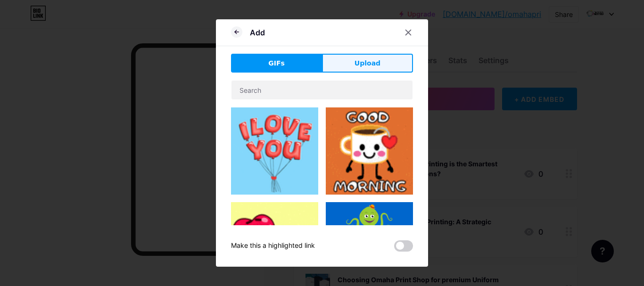  What do you see at coordinates (322, 90) in the screenshot?
I see `input: Search` at bounding box center [322, 90].